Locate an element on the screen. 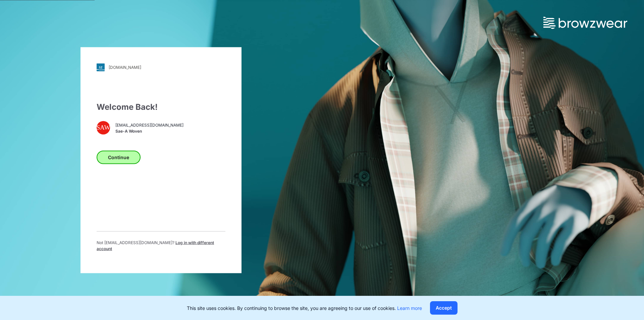 This screenshot has width=644, height=320. div: Welcome Back! is located at coordinates (161, 106).